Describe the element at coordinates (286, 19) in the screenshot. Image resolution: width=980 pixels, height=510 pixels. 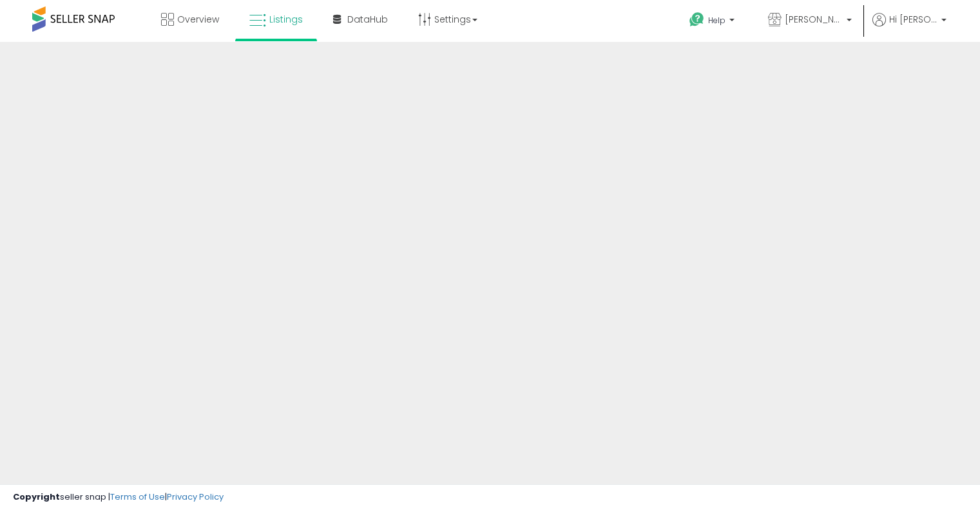
I see `span: Listings` at that location.